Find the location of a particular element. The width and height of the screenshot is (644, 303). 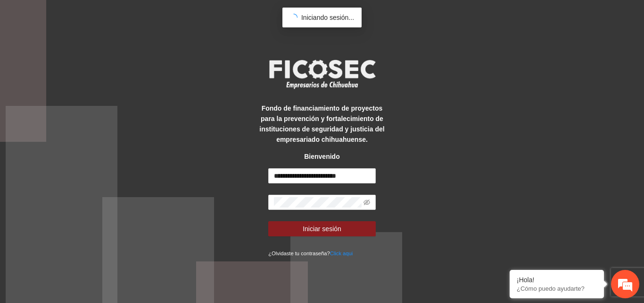

span: loading is located at coordinates (294, 18).